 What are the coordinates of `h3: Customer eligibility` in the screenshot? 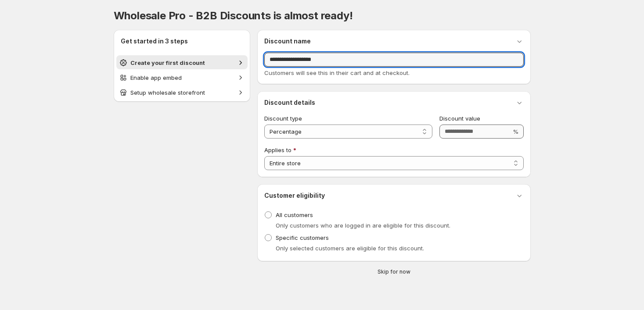 It's located at (295, 195).